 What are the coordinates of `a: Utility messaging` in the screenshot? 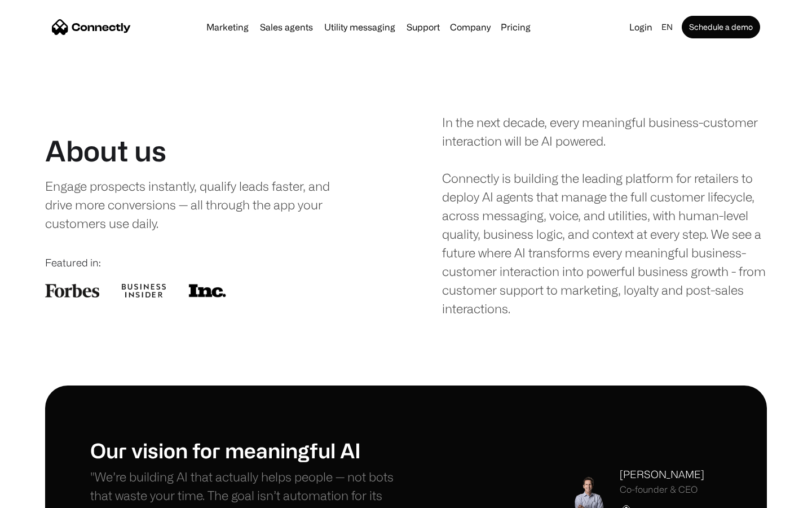 It's located at (360, 27).